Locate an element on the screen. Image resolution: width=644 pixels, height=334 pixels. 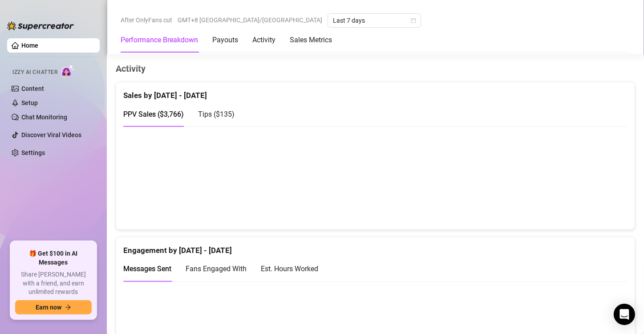
span: Earn now is located at coordinates (49, 308).